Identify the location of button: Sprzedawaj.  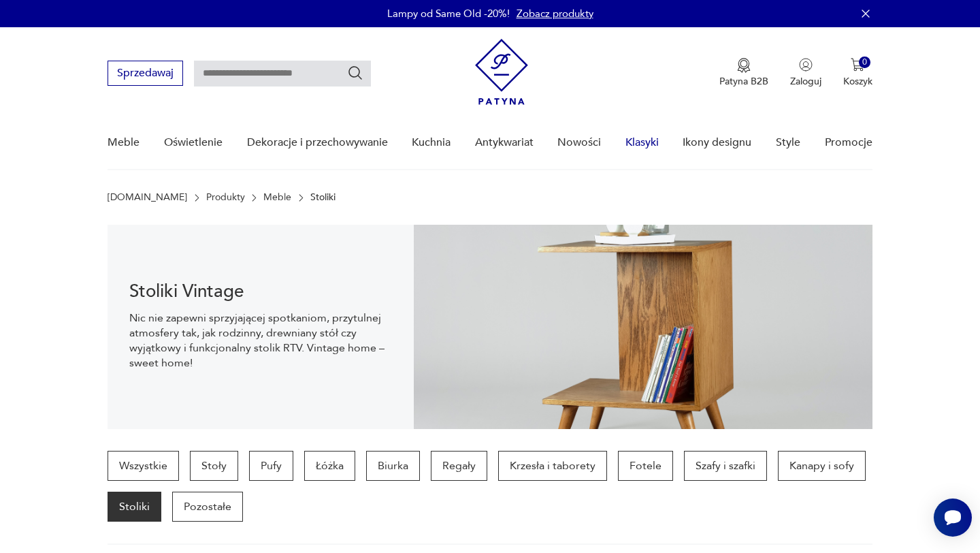
(145, 73).